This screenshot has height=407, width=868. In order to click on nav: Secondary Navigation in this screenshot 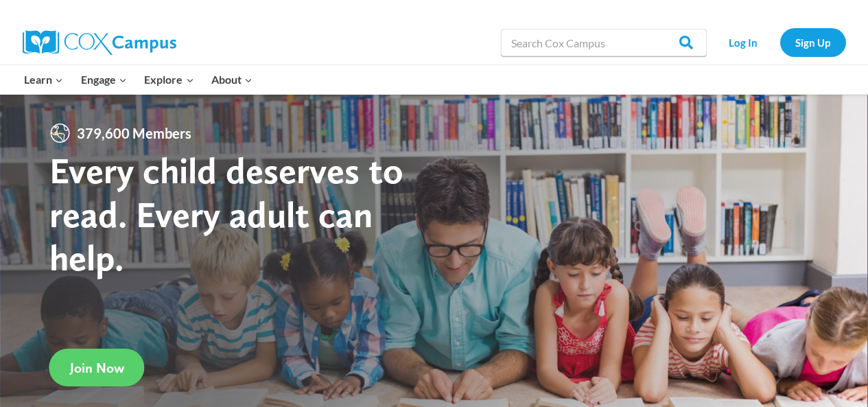, I will do `click(779, 42)`.